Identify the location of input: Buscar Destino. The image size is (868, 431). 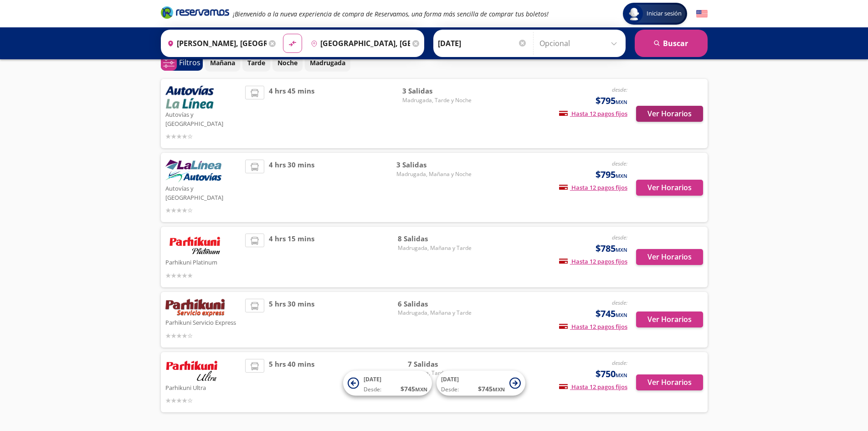
(359, 43).